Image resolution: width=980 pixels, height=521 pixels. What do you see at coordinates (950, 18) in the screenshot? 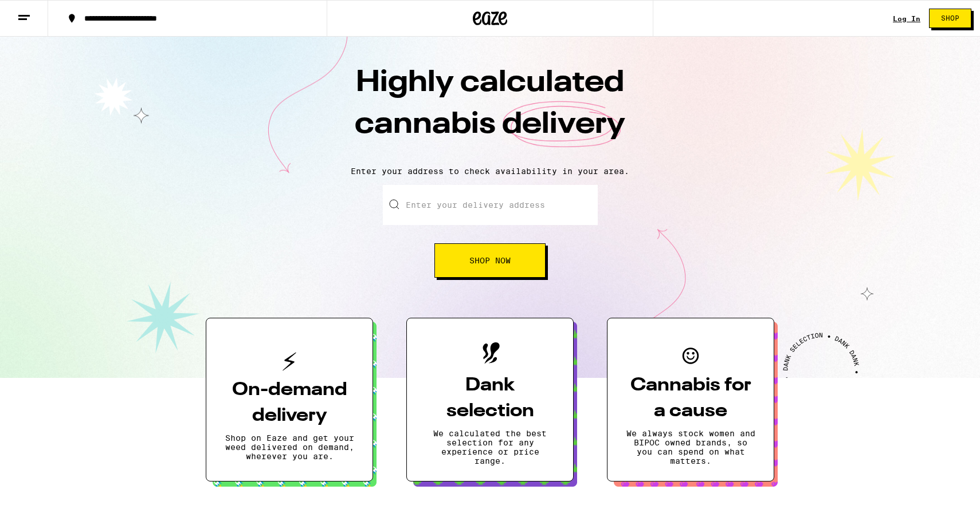
I see `a: Shop` at bounding box center [950, 18].